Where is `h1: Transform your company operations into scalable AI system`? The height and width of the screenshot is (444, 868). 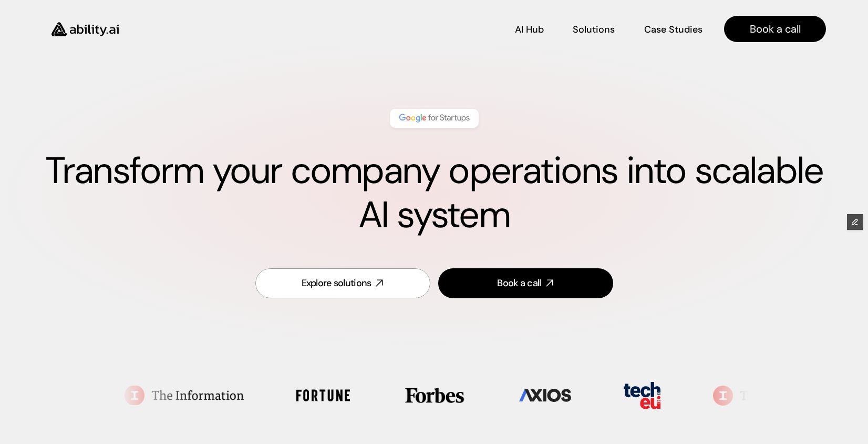 h1: Transform your company operations into scalable AI system is located at coordinates (434, 193).